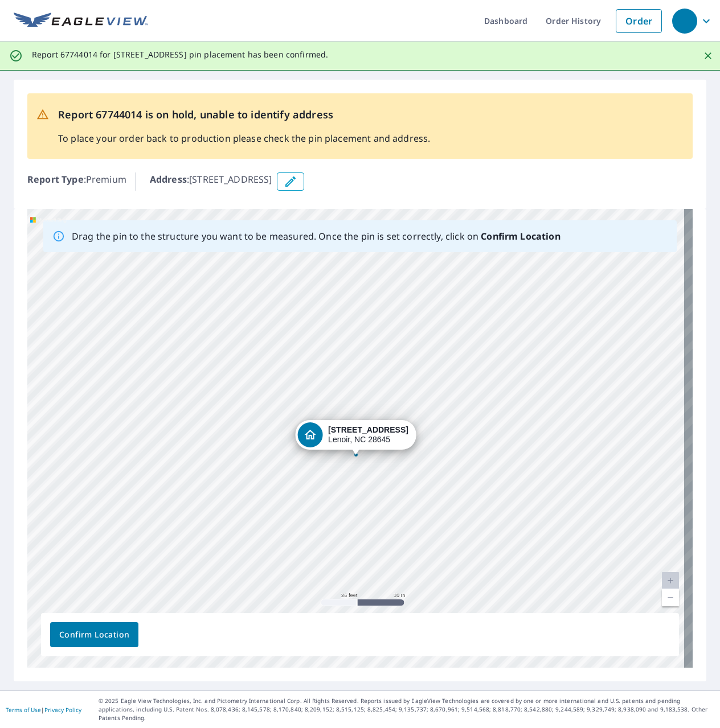 The image size is (720, 728). Describe the element at coordinates (81, 21) in the screenshot. I see `img: EV Logo` at that location.